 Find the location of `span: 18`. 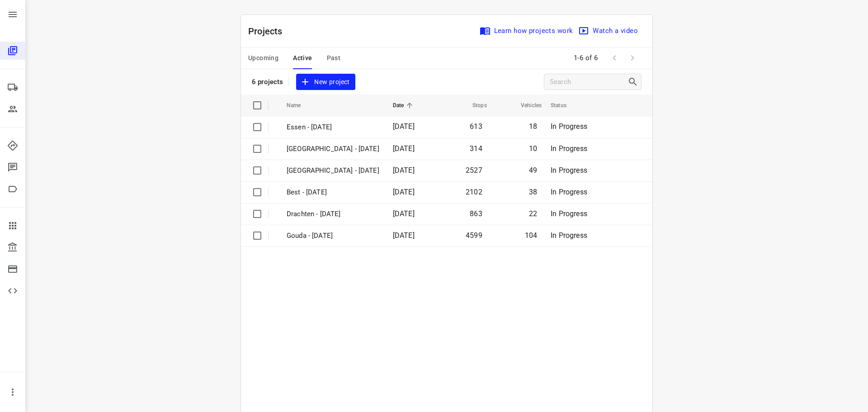

span: 18 is located at coordinates (533, 126).